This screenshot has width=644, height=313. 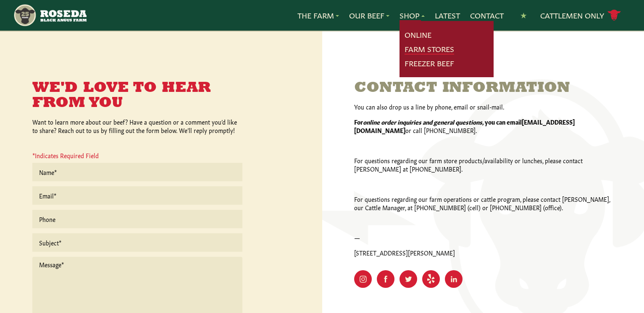 I want to click on p: *Indicates Required Field, so click(x=137, y=157).